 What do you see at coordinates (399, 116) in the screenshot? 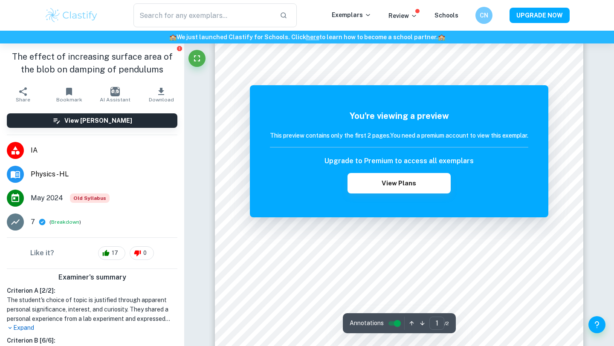
I see `h5: You're viewing a preview` at bounding box center [399, 116].